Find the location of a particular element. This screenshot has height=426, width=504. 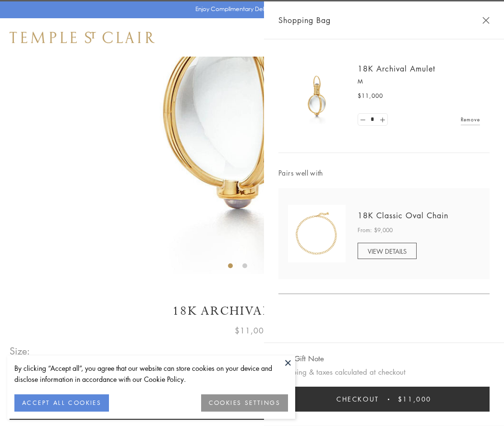

span: Pairs well with is located at coordinates (384, 173).